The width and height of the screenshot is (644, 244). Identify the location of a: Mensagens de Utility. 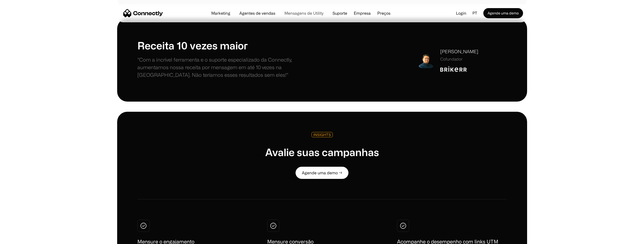
(304, 13).